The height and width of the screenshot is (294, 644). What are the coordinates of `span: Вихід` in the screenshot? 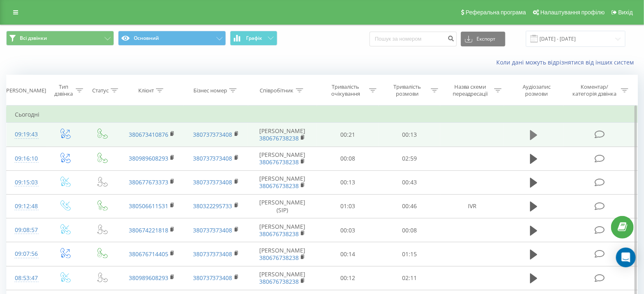 It's located at (626, 12).